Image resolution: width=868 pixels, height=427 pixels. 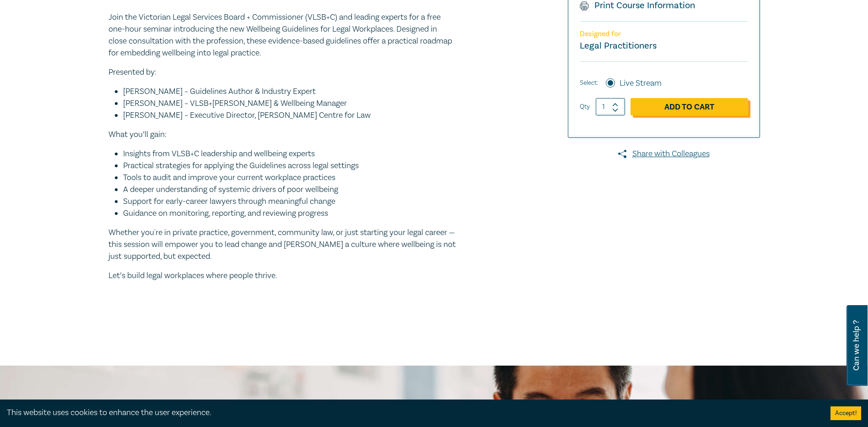 I want to click on p: Whether you're in private practice, government, community law, or just starting your legal career..., so click(x=283, y=244).